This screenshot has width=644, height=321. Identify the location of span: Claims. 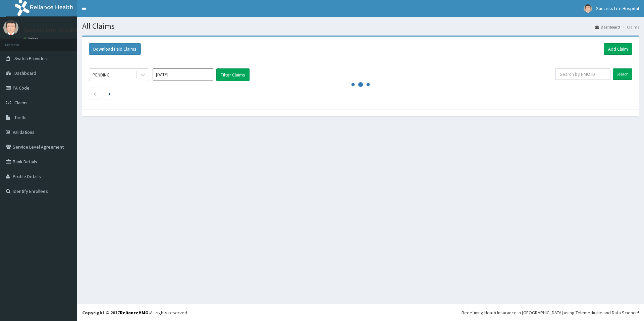
(20, 103).